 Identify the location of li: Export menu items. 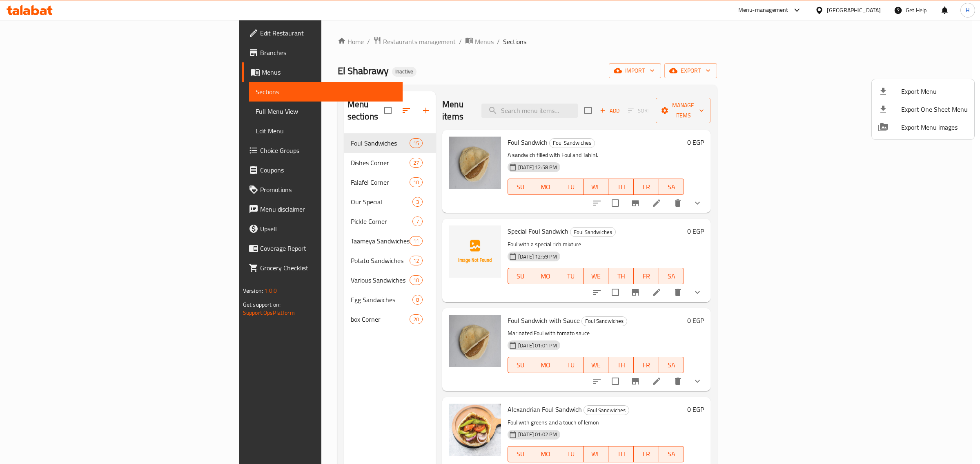
(923, 92).